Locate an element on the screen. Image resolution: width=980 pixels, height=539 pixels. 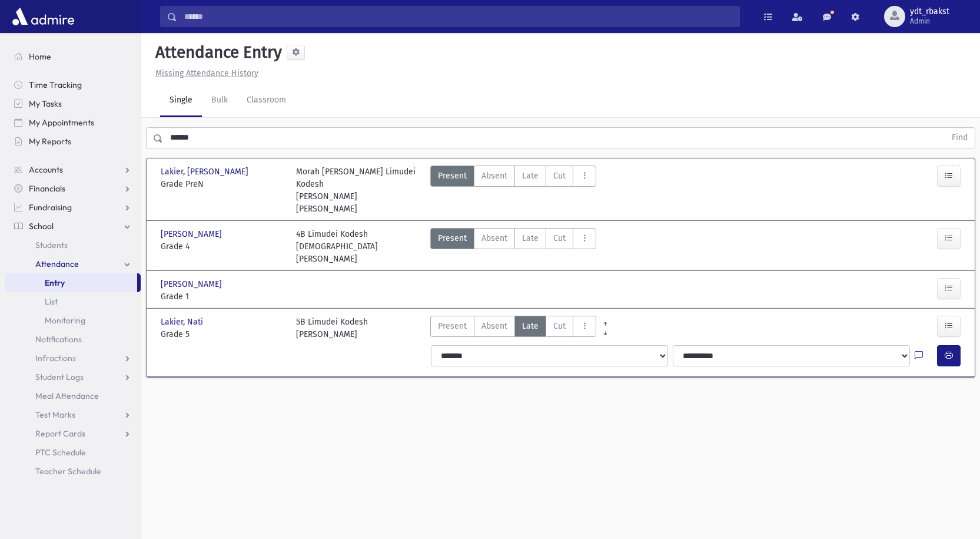
a: Report Cards is located at coordinates (73, 433).